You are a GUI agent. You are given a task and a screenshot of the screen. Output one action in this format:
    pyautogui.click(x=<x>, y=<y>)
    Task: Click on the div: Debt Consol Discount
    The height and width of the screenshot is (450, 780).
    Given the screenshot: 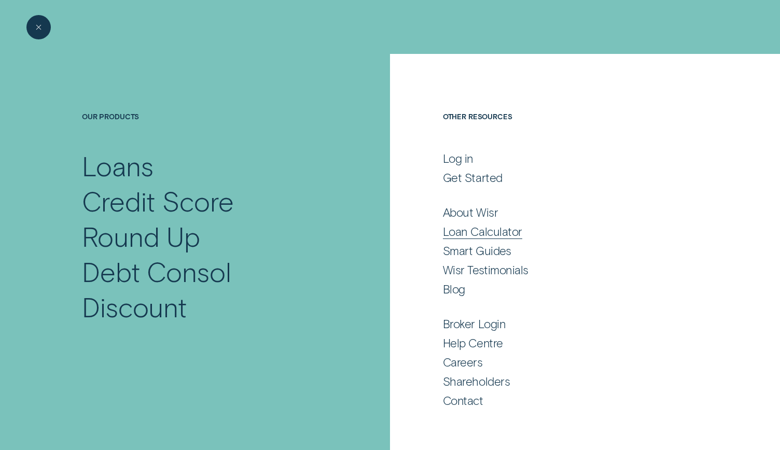 What is the action you would take?
    pyautogui.click(x=207, y=289)
    